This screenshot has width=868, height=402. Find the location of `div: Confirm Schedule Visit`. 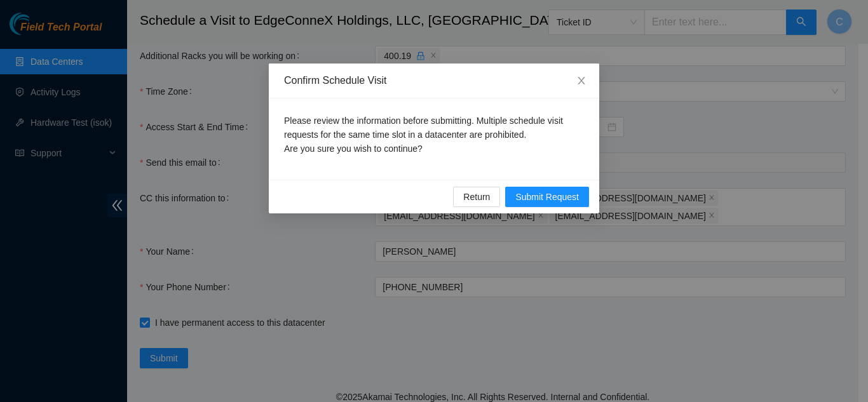

div: Confirm Schedule Visit is located at coordinates (434, 81).